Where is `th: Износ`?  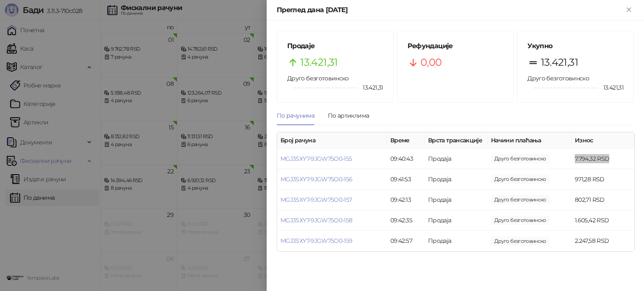 th: Износ is located at coordinates (603, 140).